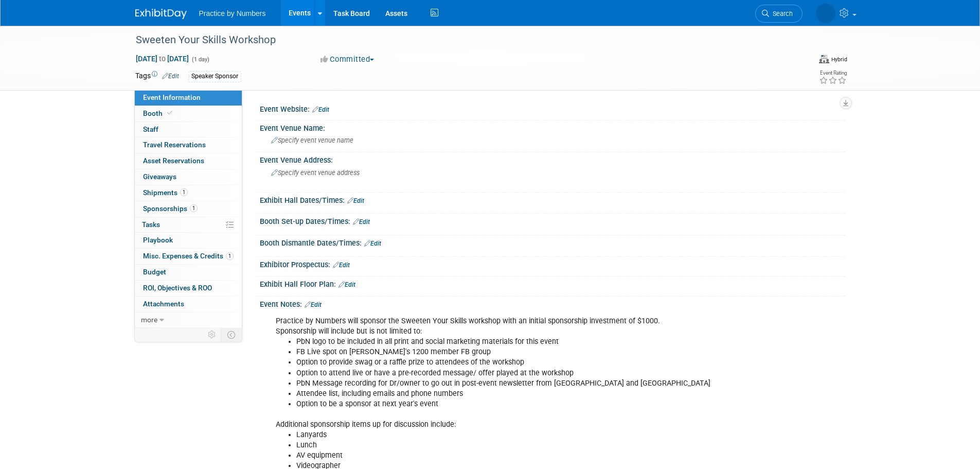  I want to click on span: Sponsorships, so click(171, 209).